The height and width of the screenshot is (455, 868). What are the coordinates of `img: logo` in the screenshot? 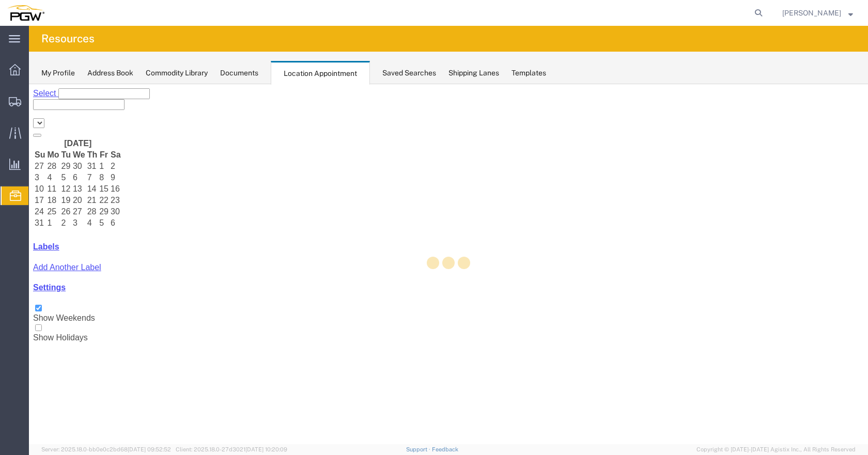 It's located at (26, 13).